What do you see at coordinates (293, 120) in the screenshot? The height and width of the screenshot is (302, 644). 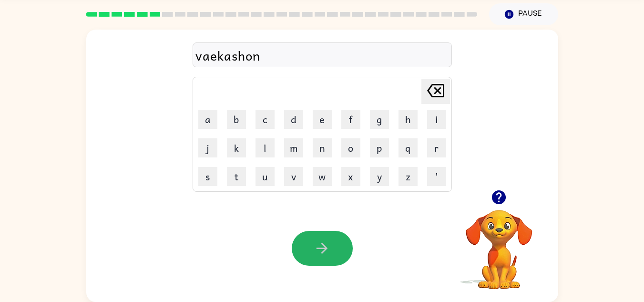 I see `button: d` at bounding box center [293, 120].